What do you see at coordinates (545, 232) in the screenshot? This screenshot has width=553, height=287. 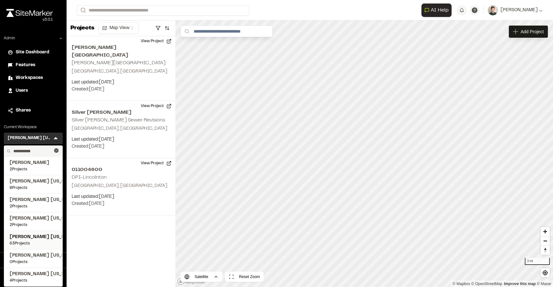 I see `button: Zoom in` at bounding box center [545, 232].